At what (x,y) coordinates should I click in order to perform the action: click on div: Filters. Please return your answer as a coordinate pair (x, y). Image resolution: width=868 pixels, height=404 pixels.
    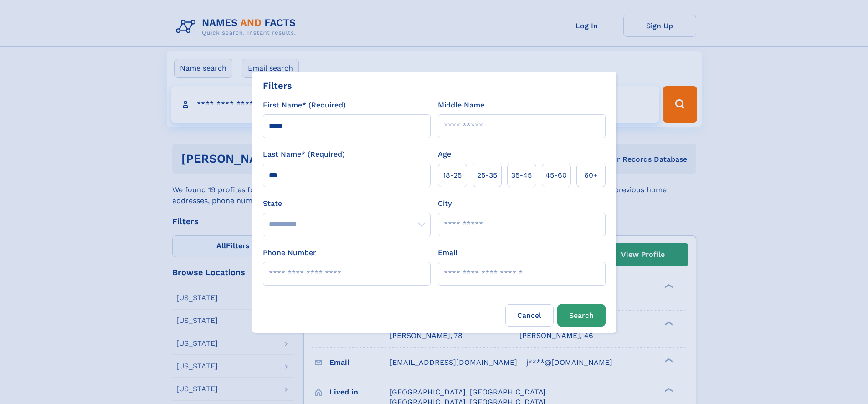
    Looking at the image, I should click on (277, 86).